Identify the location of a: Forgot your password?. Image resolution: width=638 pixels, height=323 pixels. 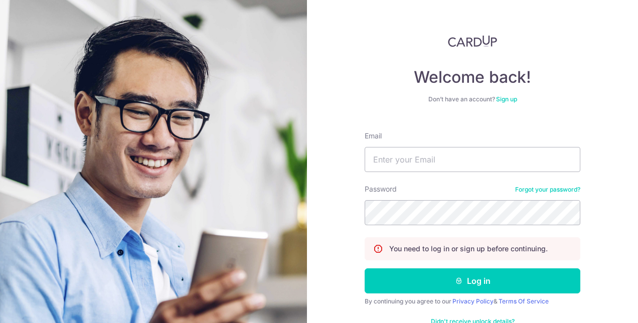
(548, 190).